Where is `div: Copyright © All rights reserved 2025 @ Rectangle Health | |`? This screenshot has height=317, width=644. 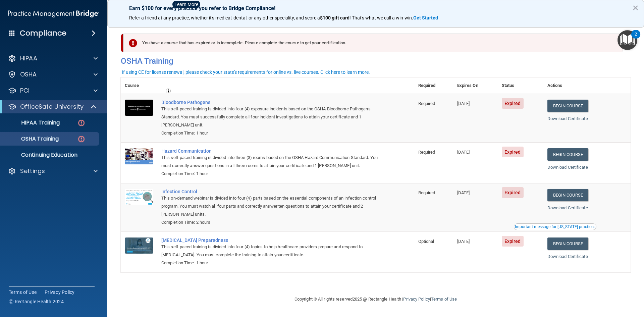 div: Copyright © All rights reserved 2025 @ Rectangle Health | | is located at coordinates (376, 299).